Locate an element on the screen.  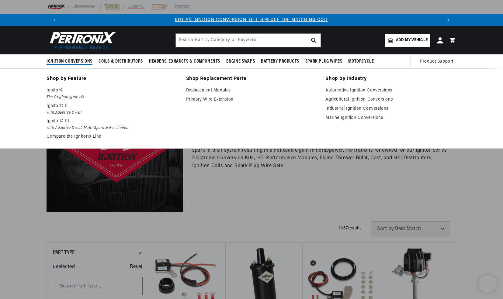
summary: Product Support is located at coordinates (438, 62).